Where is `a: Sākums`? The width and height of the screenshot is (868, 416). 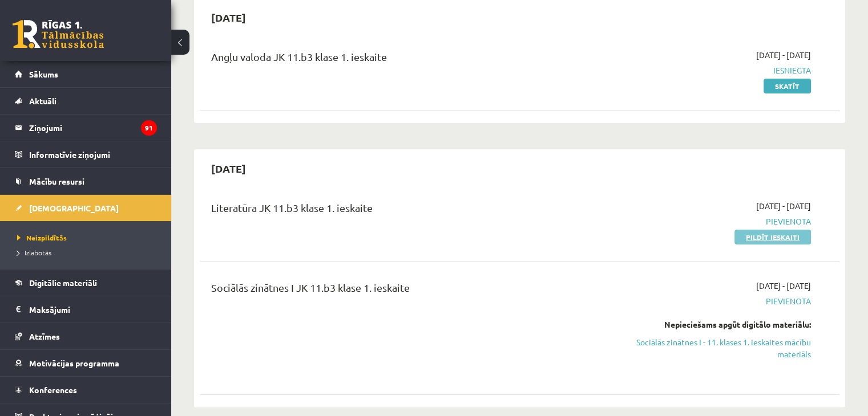
a: Sākums is located at coordinates (86, 74).